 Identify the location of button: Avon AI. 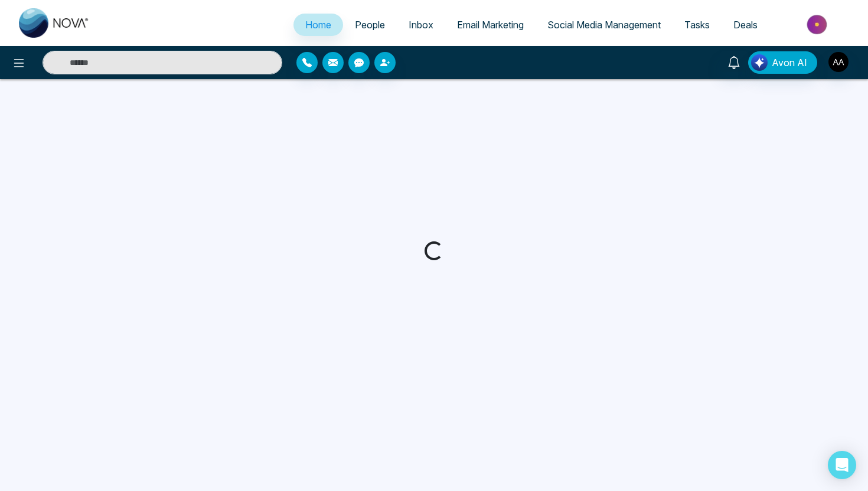
(782, 62).